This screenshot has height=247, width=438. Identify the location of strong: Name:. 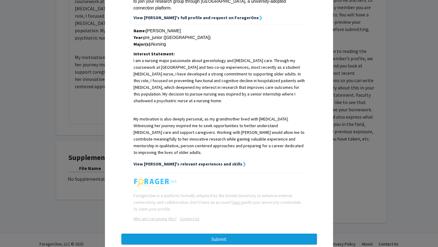
(140, 31).